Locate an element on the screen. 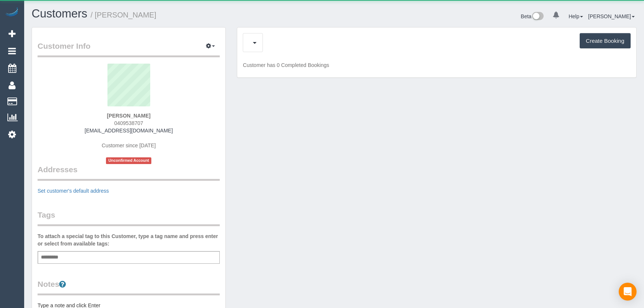 The width and height of the screenshot is (644, 308). span: 0409538707 is located at coordinates (129, 123).